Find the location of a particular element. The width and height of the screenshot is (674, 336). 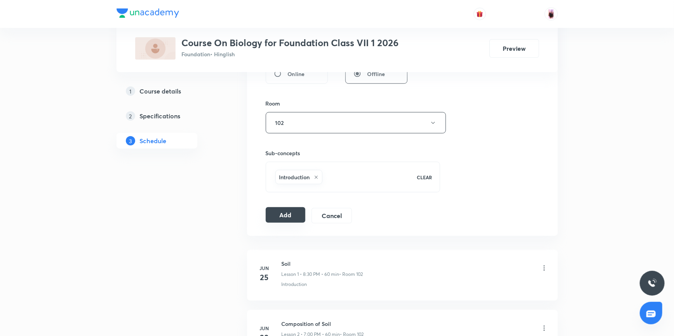

img: Baishali Das is located at coordinates (551, 14).